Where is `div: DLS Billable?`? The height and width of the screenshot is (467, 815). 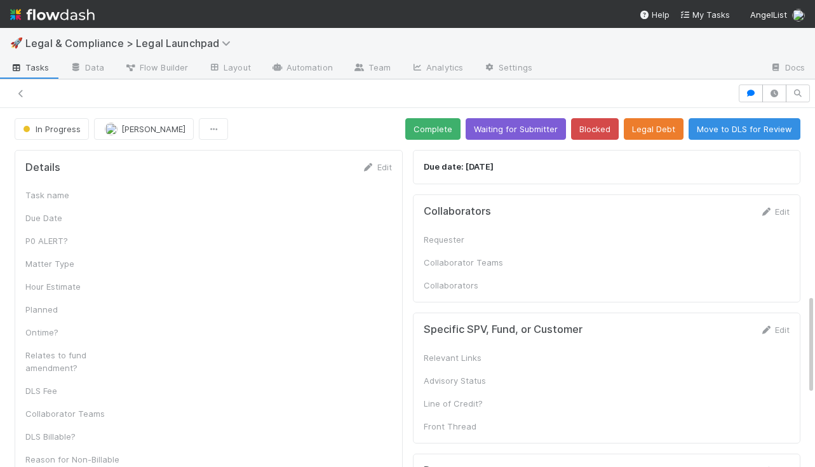 div: DLS Billable? is located at coordinates (73, 437).